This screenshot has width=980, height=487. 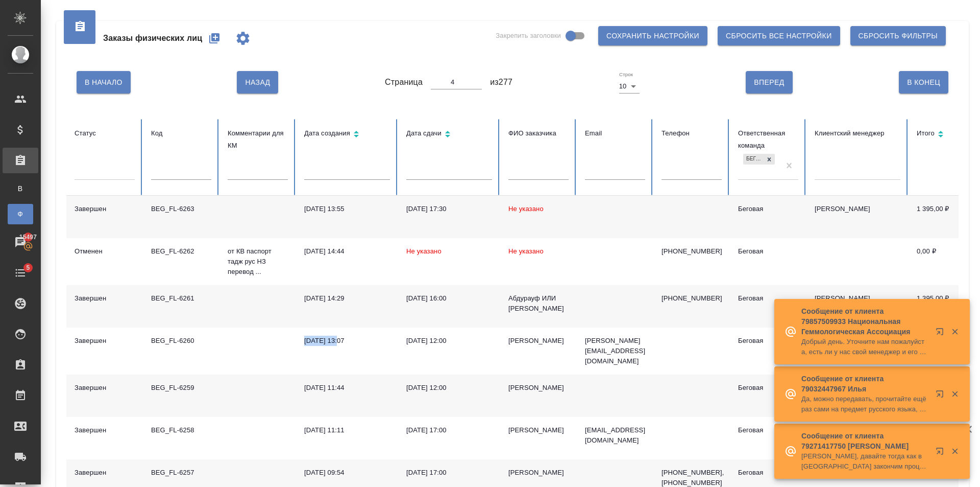 I want to click on span: Сбросить все настройки, so click(x=779, y=36).